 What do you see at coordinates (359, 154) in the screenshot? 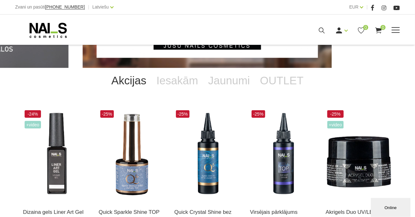
I see `img: Kas ir AKRIGELS “DUO GEL” un kādas problēmas tas risina?• Tas apvieno ērti modelējamā akrigela un...` at bounding box center [359, 154].